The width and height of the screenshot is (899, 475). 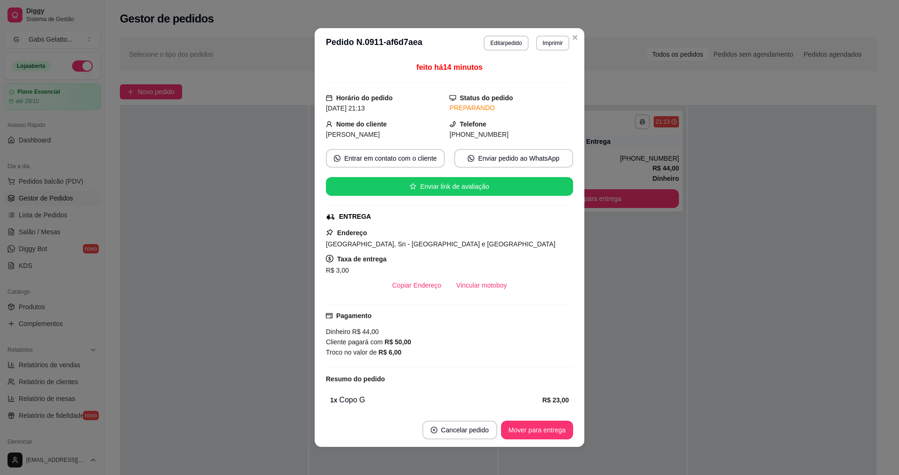 What do you see at coordinates (460, 430) in the screenshot?
I see `button: close-circleCancelar pedido` at bounding box center [460, 430].